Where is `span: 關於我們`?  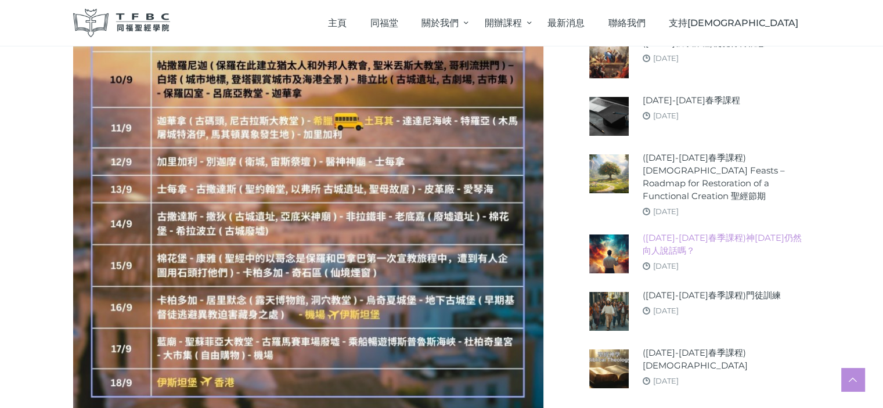
span: 關於我們 is located at coordinates (440, 23).